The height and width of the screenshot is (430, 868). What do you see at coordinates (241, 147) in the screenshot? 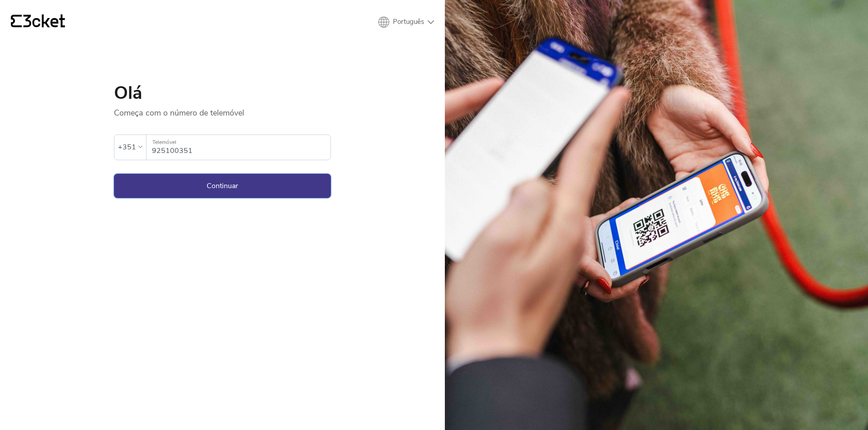
I see `input: Telemóvel` at bounding box center [241, 147].